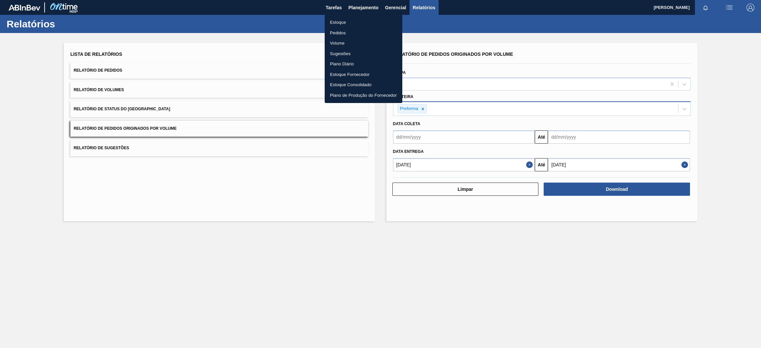 The height and width of the screenshot is (348, 761). What do you see at coordinates (363, 43) in the screenshot?
I see `li: Volume` at bounding box center [363, 43].